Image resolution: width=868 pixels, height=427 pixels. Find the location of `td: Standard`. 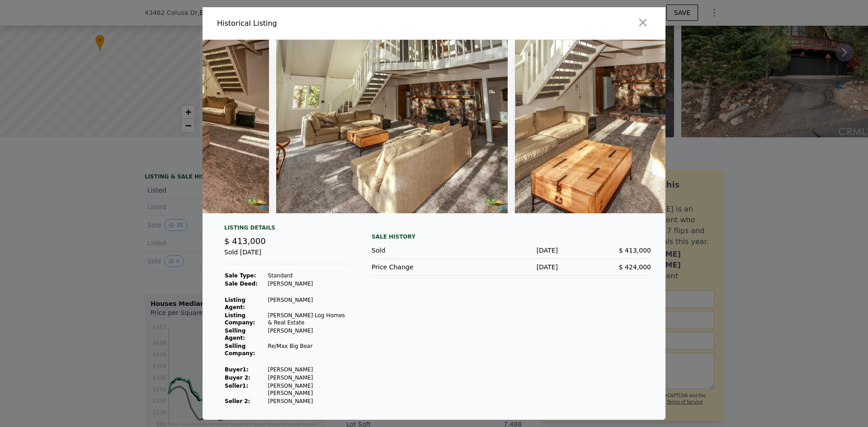

td: Standard is located at coordinates (308, 276).